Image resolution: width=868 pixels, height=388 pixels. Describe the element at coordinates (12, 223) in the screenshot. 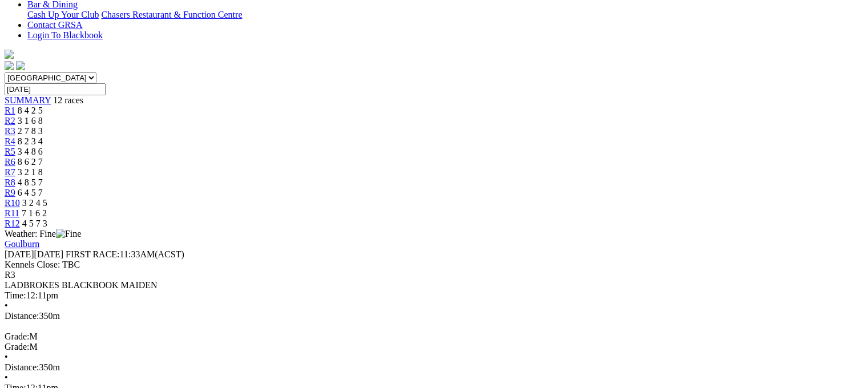

I see `span: R12` at that location.